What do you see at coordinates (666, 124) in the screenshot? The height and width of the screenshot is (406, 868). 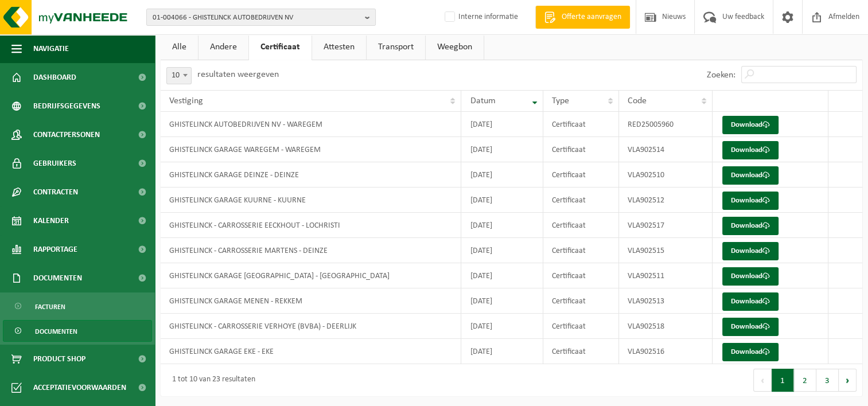 I see `td: RED25005960` at bounding box center [666, 124].